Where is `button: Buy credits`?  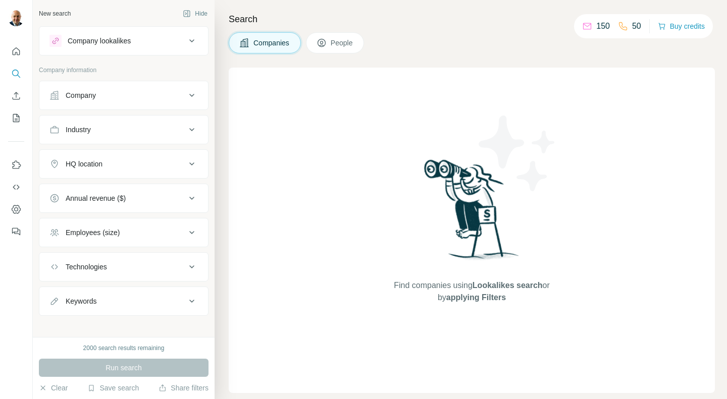
button: Buy credits is located at coordinates (681, 26).